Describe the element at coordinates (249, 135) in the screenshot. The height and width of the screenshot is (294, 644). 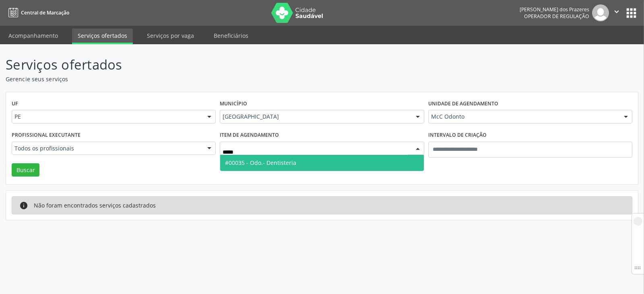
I see `label: Item de agendamento` at that location.